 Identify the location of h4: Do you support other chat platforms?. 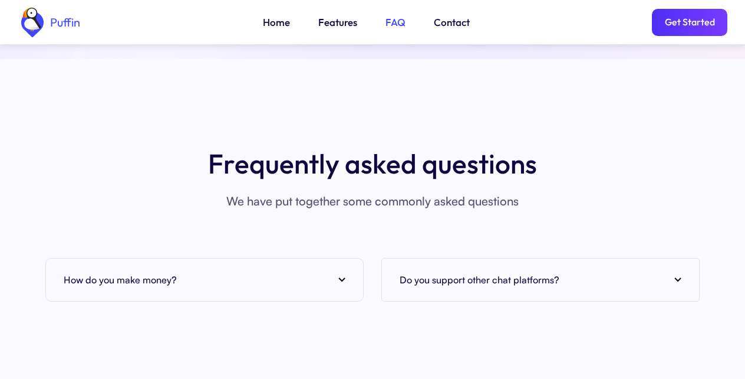
(479, 280).